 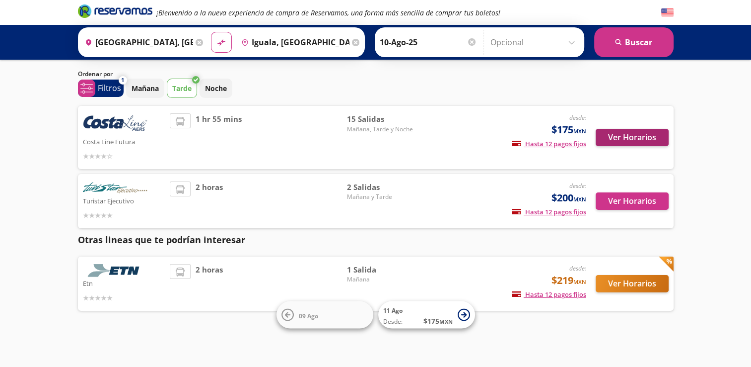 I want to click on p: Tarde, so click(x=182, y=88).